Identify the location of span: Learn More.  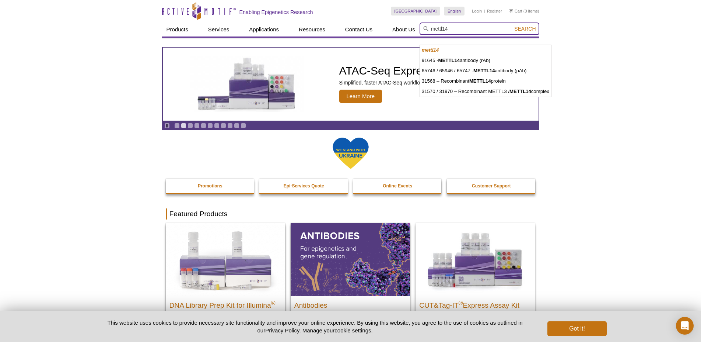
(361, 96).